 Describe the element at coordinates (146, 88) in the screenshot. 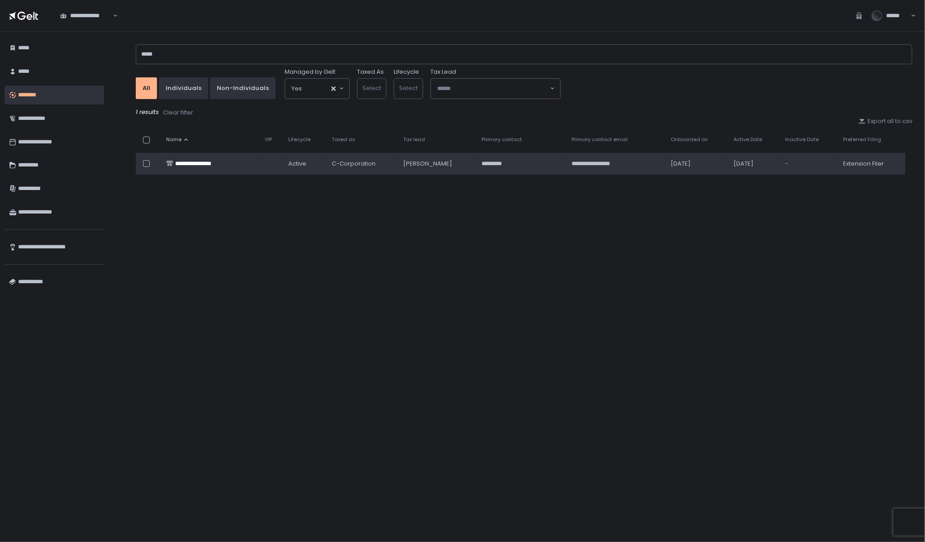

I see `button: All` at that location.